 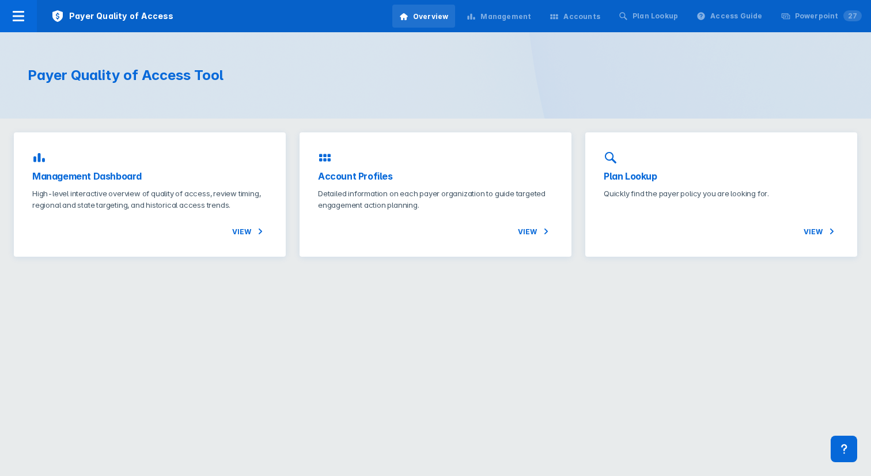 What do you see at coordinates (150, 195) in the screenshot?
I see `a: Management DashboardHigh-level interactive overview of quality of access, review timing, regional...` at bounding box center [150, 195].